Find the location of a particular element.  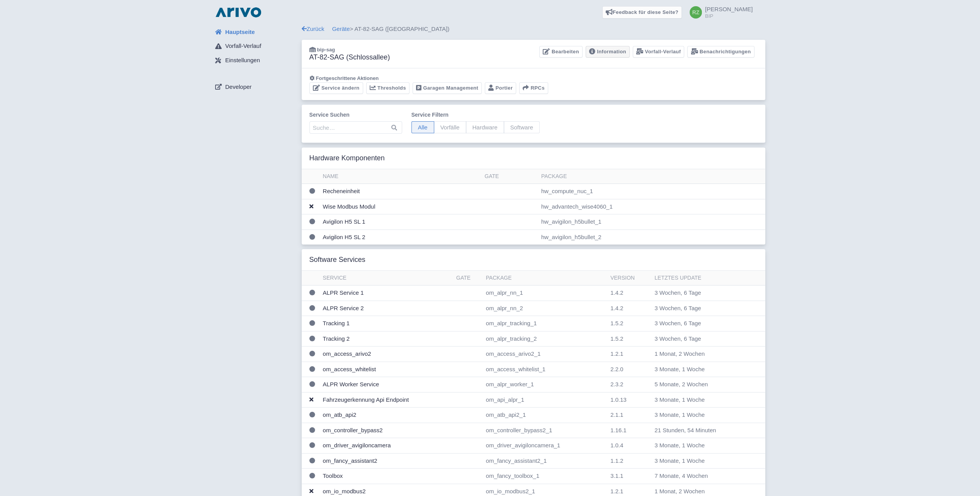

a: Service ändern is located at coordinates (336, 88).